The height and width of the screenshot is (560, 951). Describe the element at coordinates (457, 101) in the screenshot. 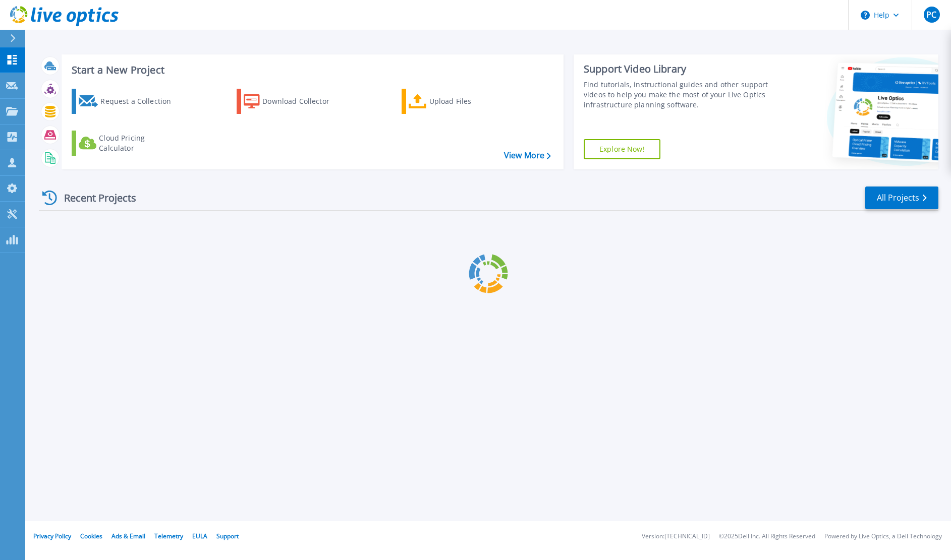

I see `a: Upload Files` at that location.